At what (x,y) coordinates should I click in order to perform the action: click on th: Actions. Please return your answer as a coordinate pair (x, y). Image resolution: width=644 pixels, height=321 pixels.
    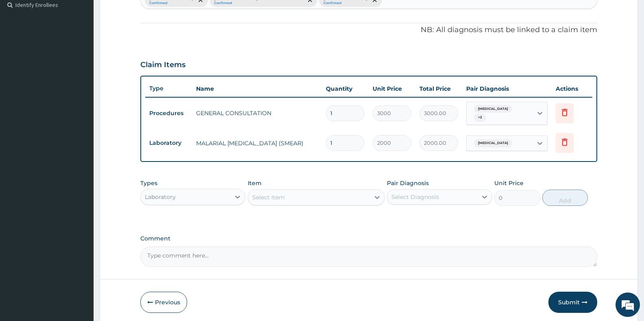
    Looking at the image, I should click on (572, 89).